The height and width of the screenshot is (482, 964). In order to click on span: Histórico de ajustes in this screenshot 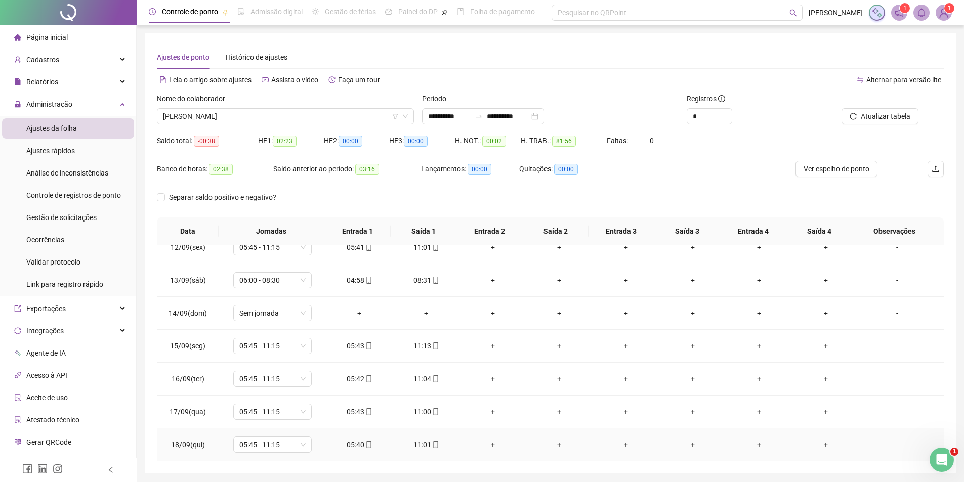, I will do `click(257, 57)`.